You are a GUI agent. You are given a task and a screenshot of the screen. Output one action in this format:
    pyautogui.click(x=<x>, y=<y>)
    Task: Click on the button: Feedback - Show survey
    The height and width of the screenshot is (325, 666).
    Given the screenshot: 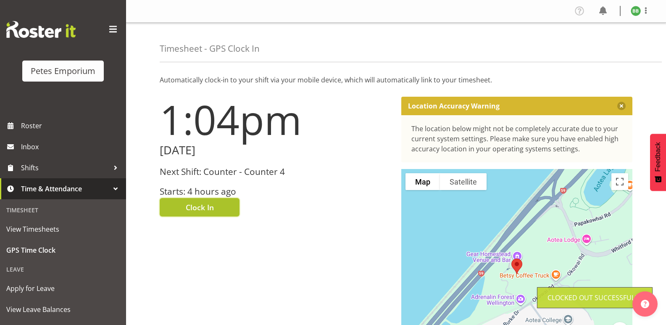 What is the action you would take?
    pyautogui.click(x=659, y=162)
    